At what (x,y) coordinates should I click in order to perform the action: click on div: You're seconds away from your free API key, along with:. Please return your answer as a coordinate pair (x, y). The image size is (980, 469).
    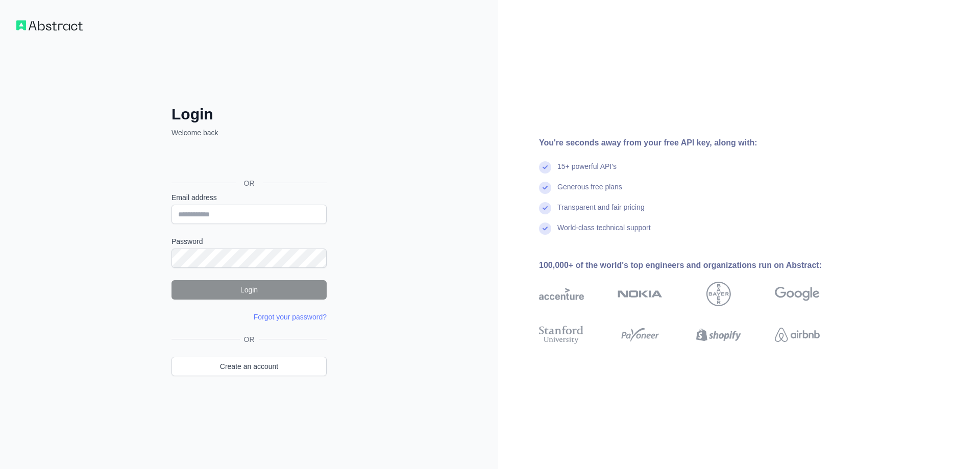
    Looking at the image, I should click on (696, 143).